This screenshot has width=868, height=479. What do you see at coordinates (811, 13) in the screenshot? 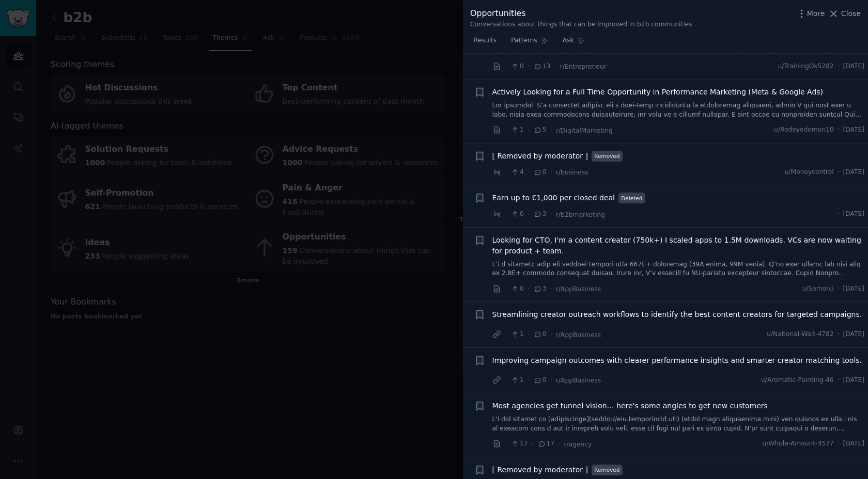
I see `button: More` at bounding box center [811, 13].